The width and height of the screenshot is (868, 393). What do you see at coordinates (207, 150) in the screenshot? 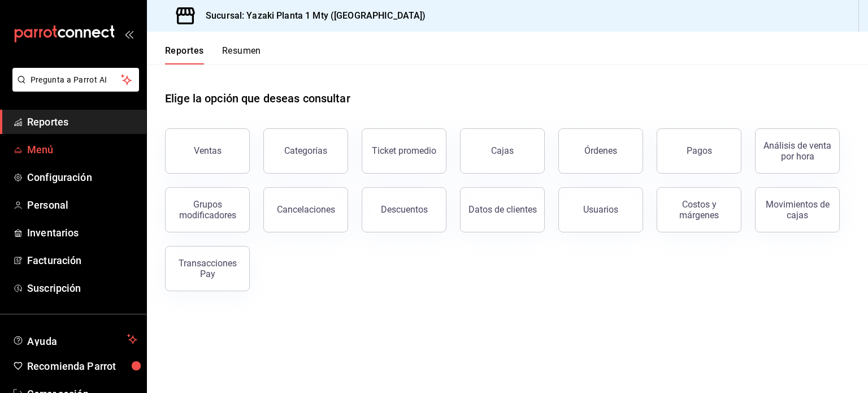
I see `div: Ventas` at bounding box center [207, 150].